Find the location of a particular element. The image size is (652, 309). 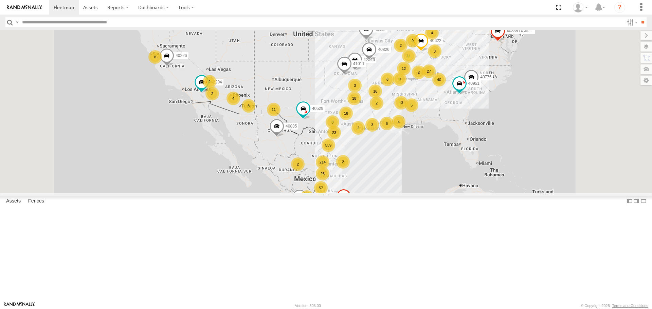

a: Terms and Conditions is located at coordinates (630, 306).